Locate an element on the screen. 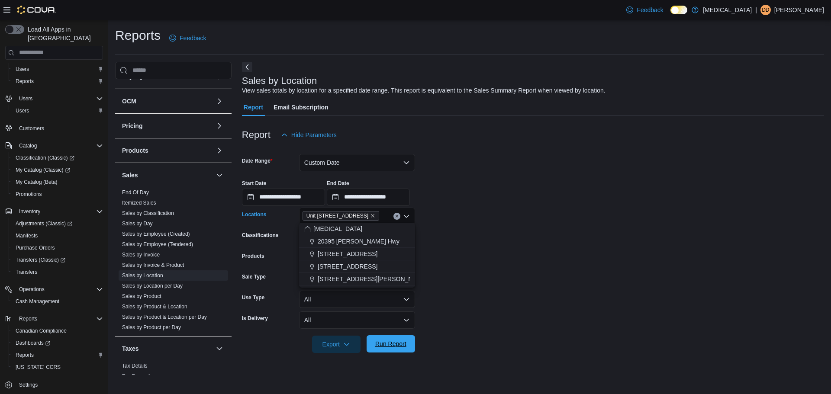 This screenshot has width=831, height=394. span: Users is located at coordinates (58, 69).